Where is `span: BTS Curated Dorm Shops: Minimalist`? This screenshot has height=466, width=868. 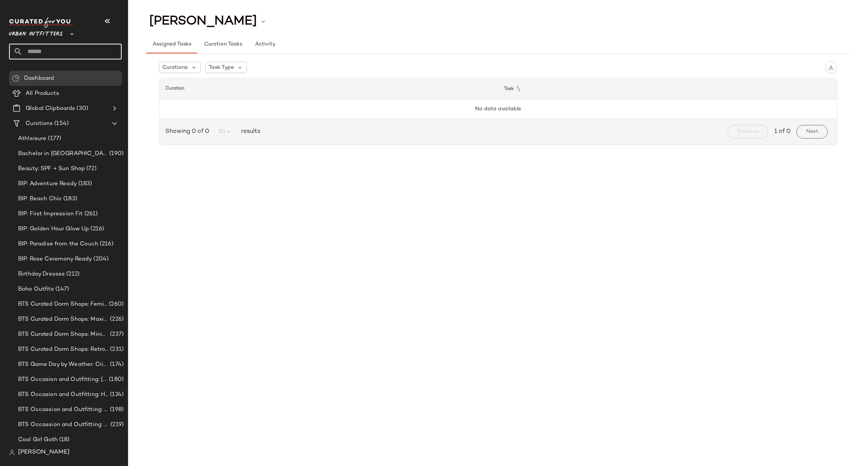
span: BTS Curated Dorm Shops: Minimalist is located at coordinates (63, 335).